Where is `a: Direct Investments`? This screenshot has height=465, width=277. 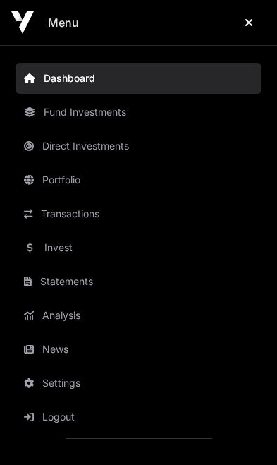 a: Direct Investments is located at coordinates (138, 146).